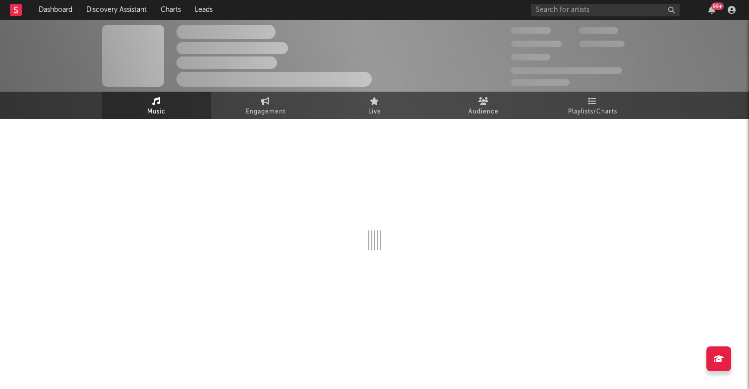 The height and width of the screenshot is (389, 749). What do you see at coordinates (536, 44) in the screenshot?
I see `span: 50,000,000` at bounding box center [536, 44].